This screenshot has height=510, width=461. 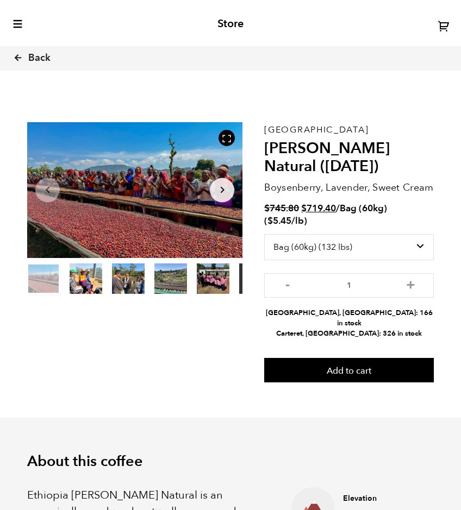 What do you see at coordinates (17, 24) in the screenshot?
I see `button: toggle-mobile-menu` at bounding box center [17, 24].